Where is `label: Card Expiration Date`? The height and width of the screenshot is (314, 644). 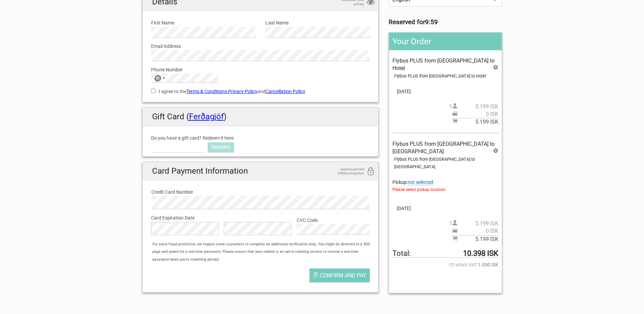
label: Card Expiration Date is located at coordinates (260, 218).